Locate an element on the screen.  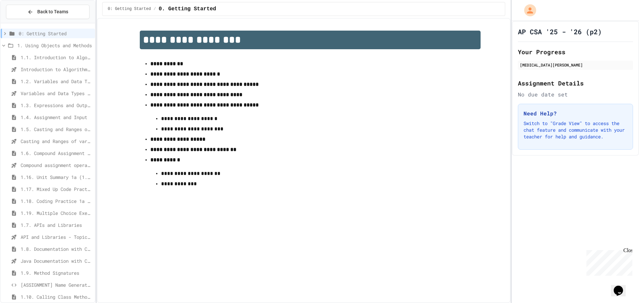
span: 1.2. Variables and Data Types is located at coordinates (56, 81).